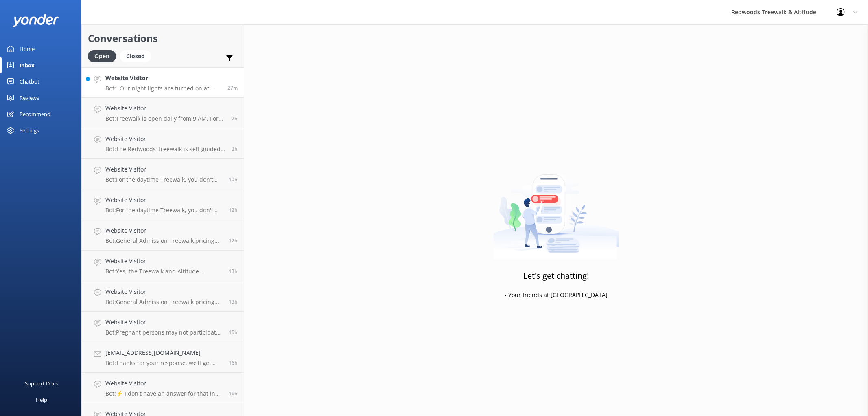  I want to click on a: Website VisitorBot:For the daytime Treewalk, you don't need to book in advance as it is General A..., so click(163, 174).